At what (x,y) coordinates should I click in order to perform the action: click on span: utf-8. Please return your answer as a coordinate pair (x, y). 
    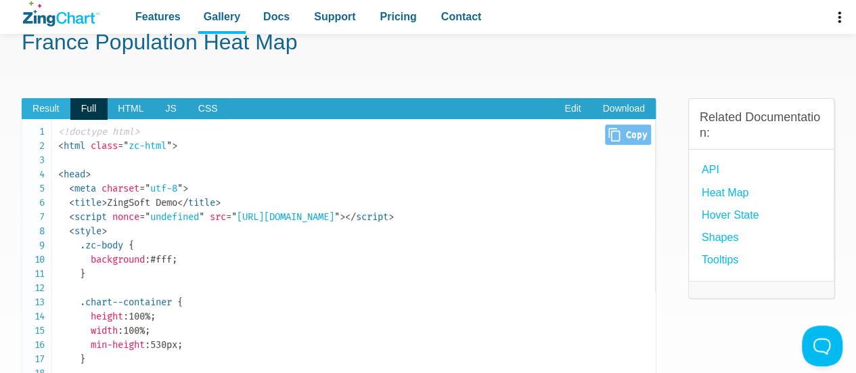
    Looking at the image, I should click on (161, 188).